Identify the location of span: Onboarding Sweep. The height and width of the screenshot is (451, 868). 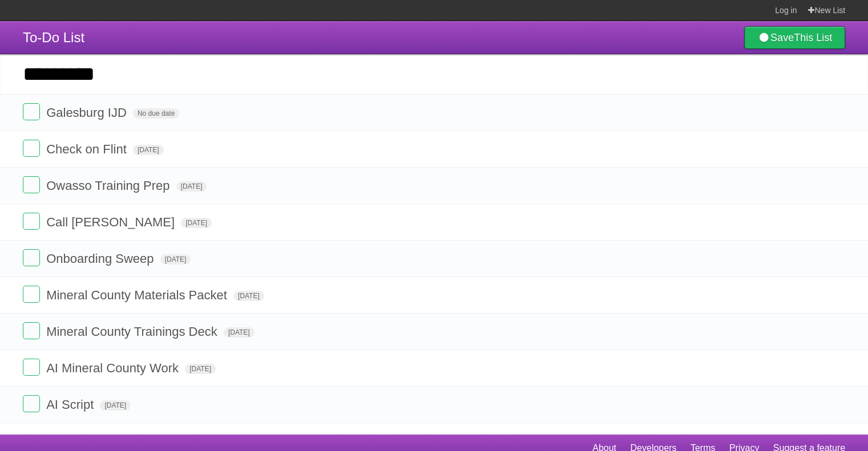
(101, 258).